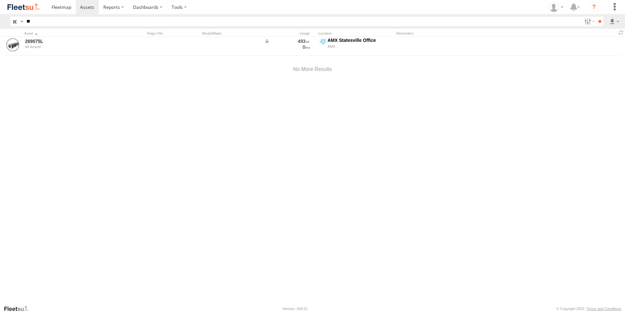 Image resolution: width=625 pixels, height=312 pixels. What do you see at coordinates (24, 7) in the screenshot?
I see `img: fleetsu-logo-horizontal.svg` at bounding box center [24, 7].